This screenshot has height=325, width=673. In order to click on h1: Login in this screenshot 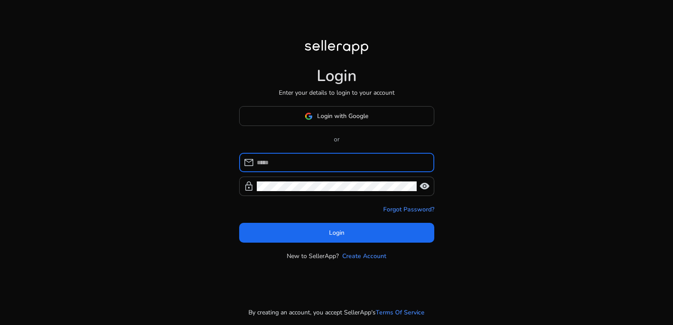, I will do `click(336, 76)`.